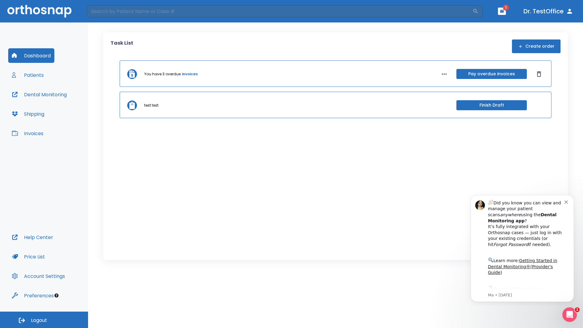  Describe the element at coordinates (190, 74) in the screenshot. I see `a: invoices` at that location.